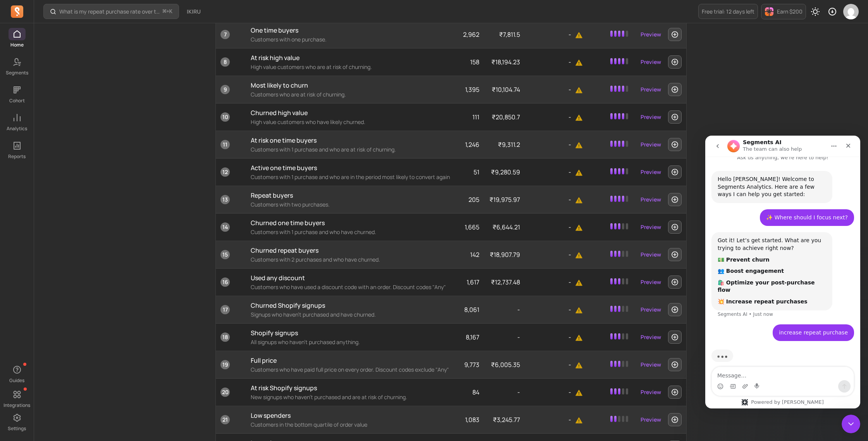 The width and height of the screenshot is (868, 441). What do you see at coordinates (27, 251) in the screenshot?
I see `button: Gif picker` at bounding box center [27, 251].